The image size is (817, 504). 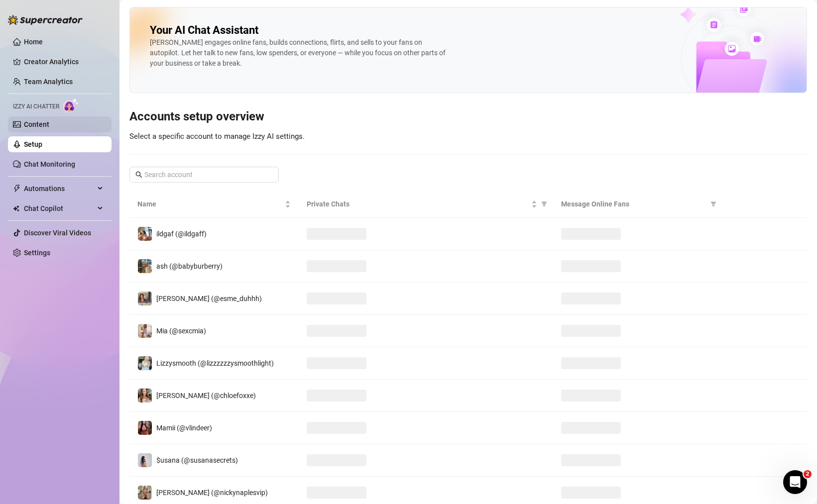 What do you see at coordinates (58, 233) in the screenshot?
I see `a: Discover Viral Videos` at bounding box center [58, 233].